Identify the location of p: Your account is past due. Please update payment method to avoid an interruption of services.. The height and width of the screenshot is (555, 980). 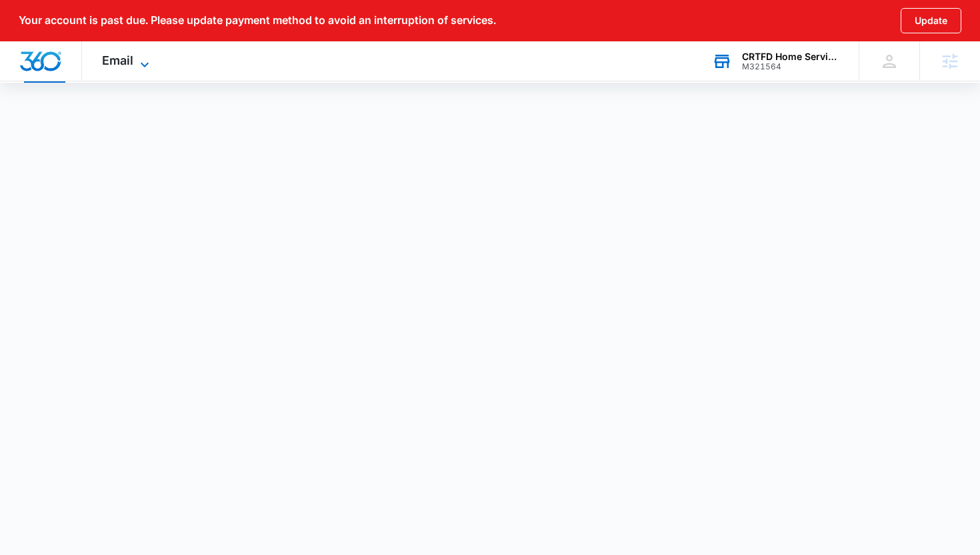
(257, 20).